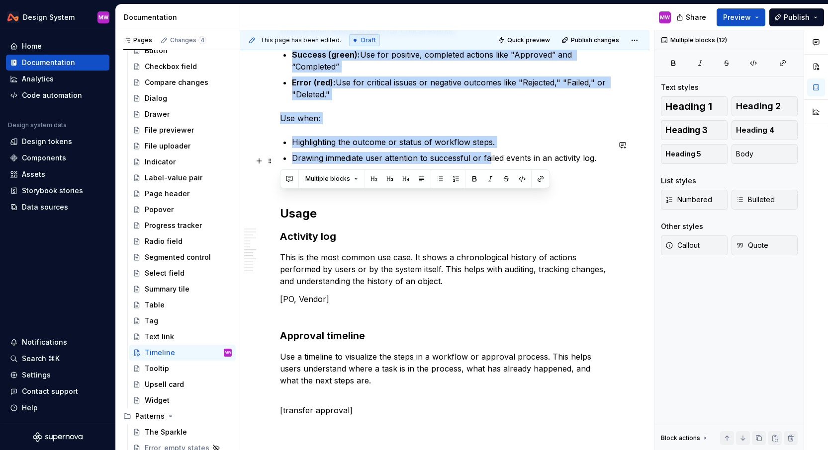 This screenshot has height=450, width=828. What do you see at coordinates (525, 40) in the screenshot?
I see `button: Quick preview` at bounding box center [525, 40].